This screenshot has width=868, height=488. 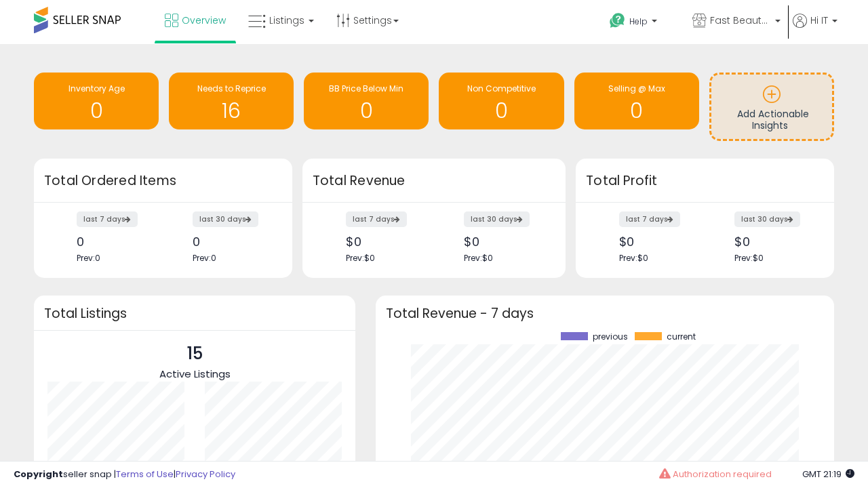 What do you see at coordinates (195, 353) in the screenshot?
I see `p: 15` at bounding box center [195, 353].